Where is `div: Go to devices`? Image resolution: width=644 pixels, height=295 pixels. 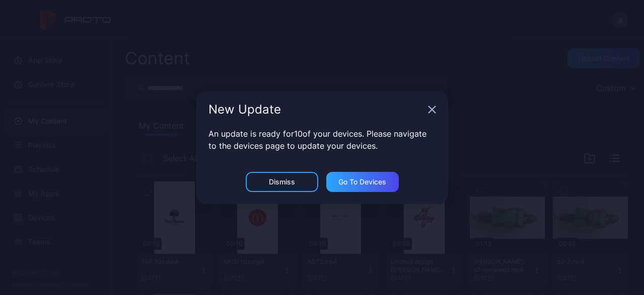 div: Go to devices is located at coordinates (362, 182).